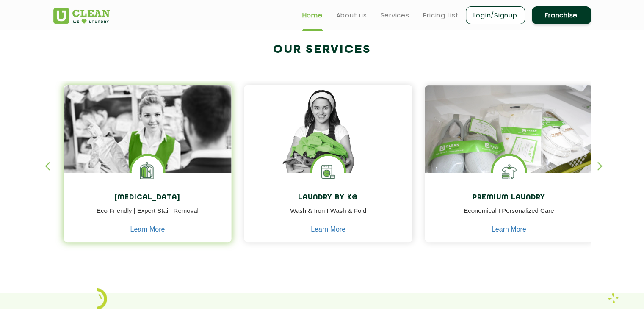 Image resolution: width=644 pixels, height=309 pixels. I want to click on h4: Laundry by Kg, so click(328, 197).